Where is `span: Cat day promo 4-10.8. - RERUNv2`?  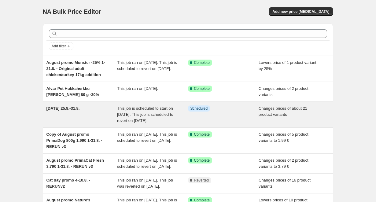 span: Cat day promo 4-10.8. - RERUNv2 is located at coordinates (68, 183).